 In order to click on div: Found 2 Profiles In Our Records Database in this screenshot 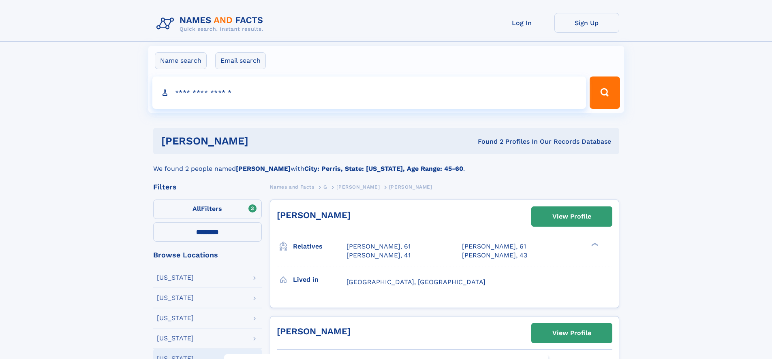, I will do `click(487, 142)`.